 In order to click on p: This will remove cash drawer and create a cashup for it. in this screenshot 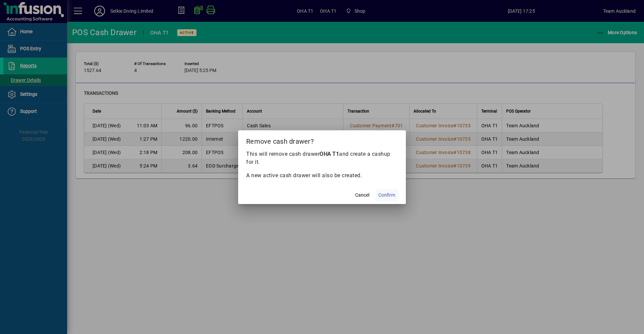, I will do `click(322, 158)`.